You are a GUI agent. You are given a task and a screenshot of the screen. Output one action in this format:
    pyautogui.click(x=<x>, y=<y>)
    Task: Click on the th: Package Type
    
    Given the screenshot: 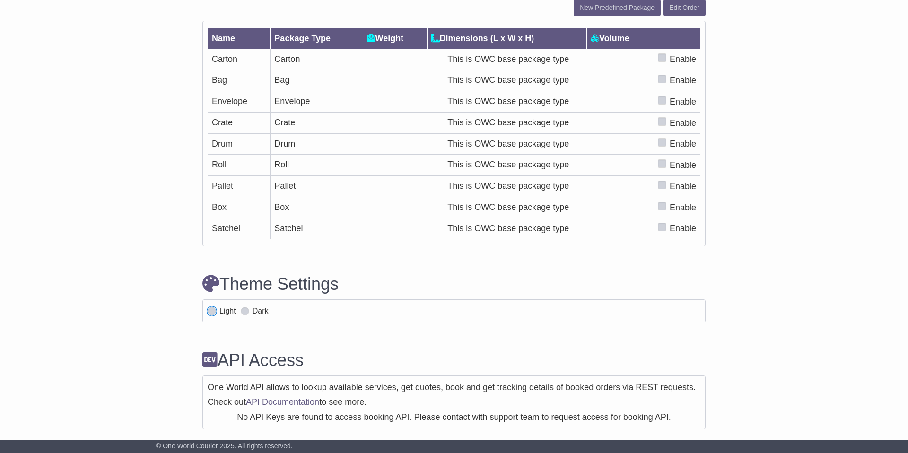 What is the action you would take?
    pyautogui.click(x=316, y=38)
    